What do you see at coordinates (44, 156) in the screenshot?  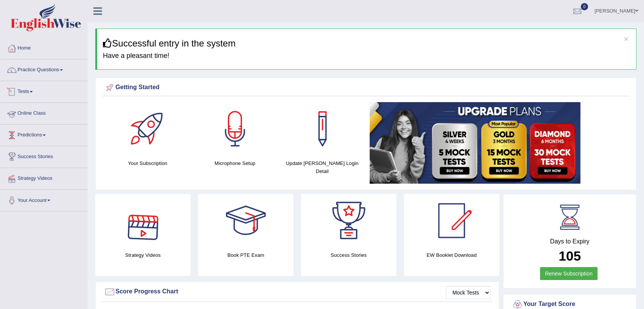 I see `a: Success Stories` at bounding box center [44, 156].